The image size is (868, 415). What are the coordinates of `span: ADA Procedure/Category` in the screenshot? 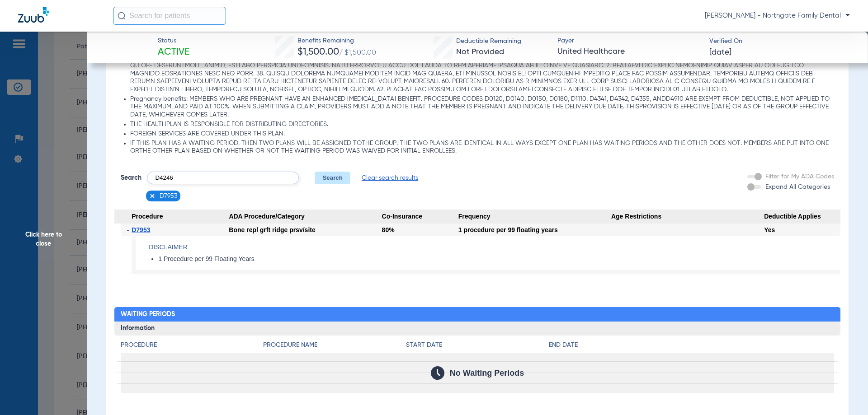 It's located at (305, 216).